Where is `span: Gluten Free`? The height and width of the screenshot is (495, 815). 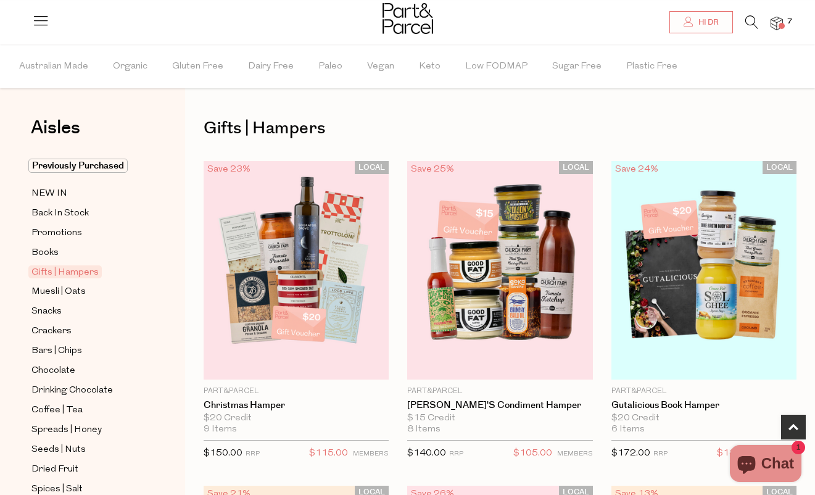
span: Gluten Free is located at coordinates (197, 67).